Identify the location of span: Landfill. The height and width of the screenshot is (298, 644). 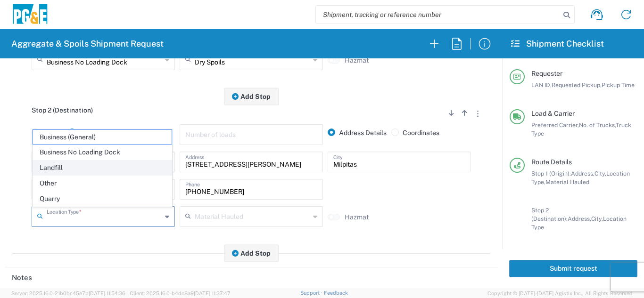
(102, 168).